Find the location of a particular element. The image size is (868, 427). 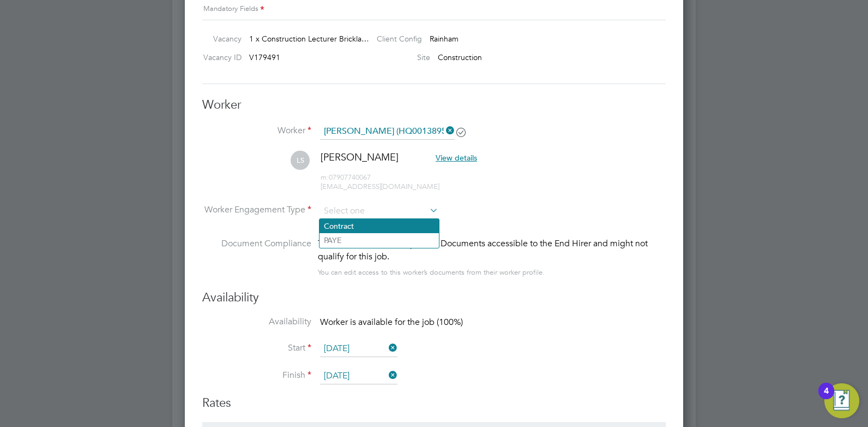

label: Finish is located at coordinates (257, 375).